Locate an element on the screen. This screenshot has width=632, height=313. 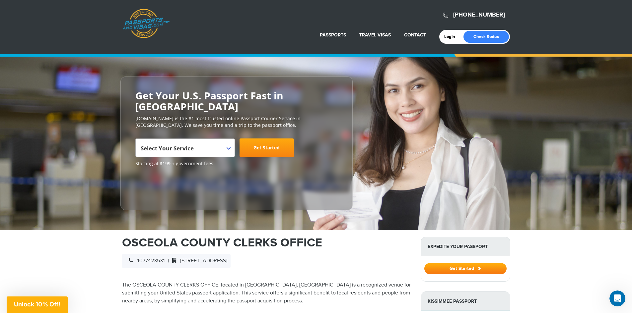
strong: Kissimmee Passport is located at coordinates (465, 301).